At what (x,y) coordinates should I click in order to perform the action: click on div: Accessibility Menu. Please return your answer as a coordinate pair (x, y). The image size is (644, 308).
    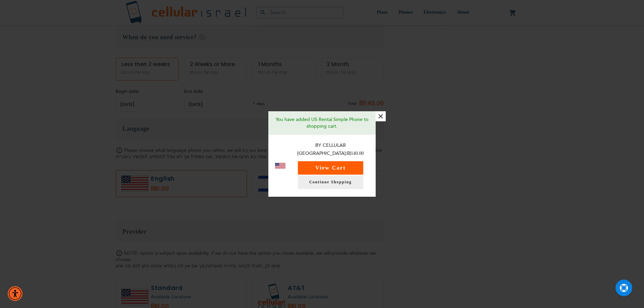
    Looking at the image, I should click on (15, 293).